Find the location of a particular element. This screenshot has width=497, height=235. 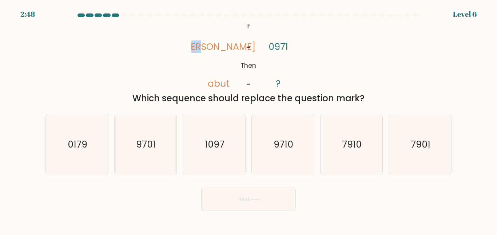

tspan: If is located at coordinates (248, 26).